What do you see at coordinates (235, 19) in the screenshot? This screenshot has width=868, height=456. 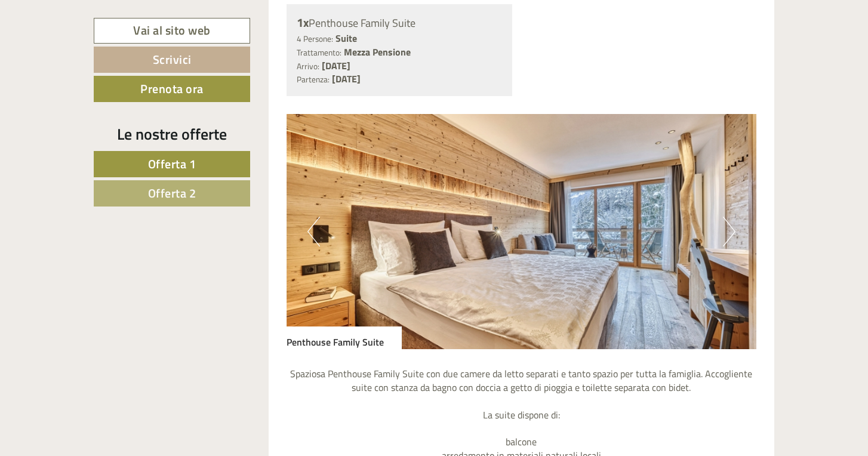 I see `div: lunedì` at bounding box center [235, 19].